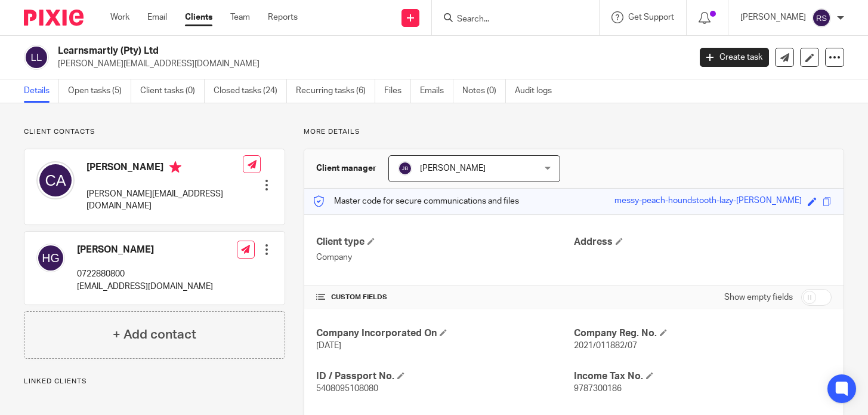 This screenshot has height=415, width=868. I want to click on a: Audit logs, so click(538, 91).